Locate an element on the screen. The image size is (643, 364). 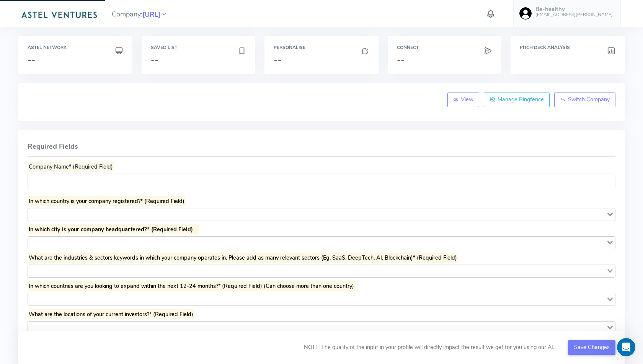
h5: Be-healthy is located at coordinates (574, 9).